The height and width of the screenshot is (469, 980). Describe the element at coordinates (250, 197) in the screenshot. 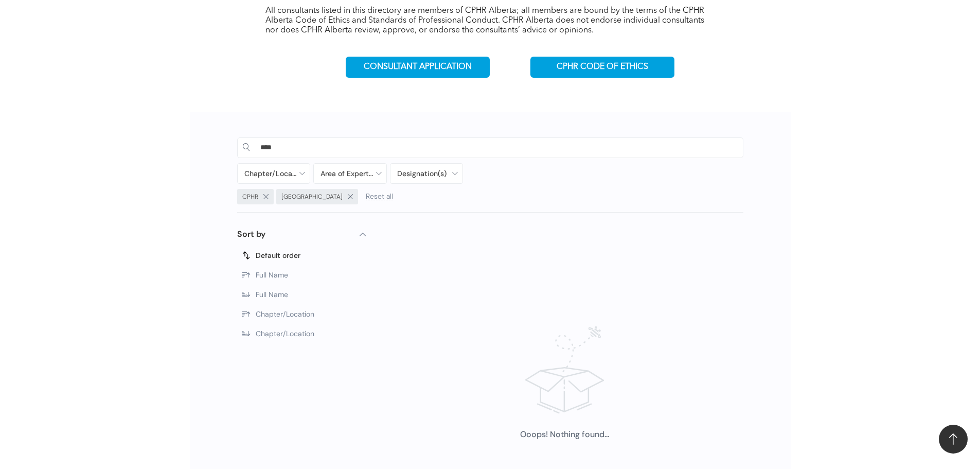

I see `span: CPHR` at that location.